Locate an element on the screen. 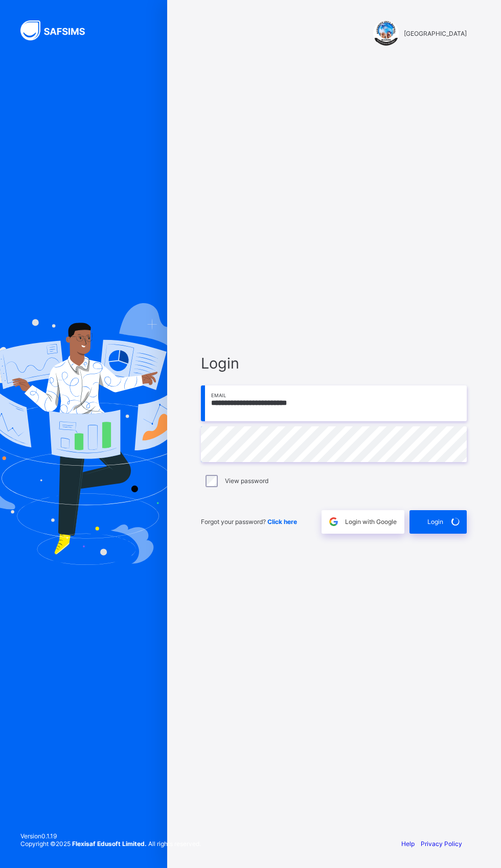 The height and width of the screenshot is (868, 501). label: View password is located at coordinates (246, 481).